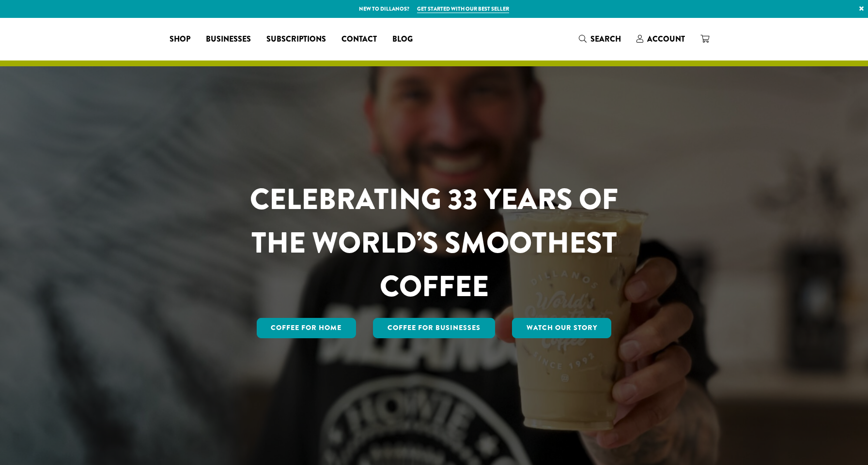  What do you see at coordinates (180, 39) in the screenshot?
I see `span: Shop` at bounding box center [180, 39].